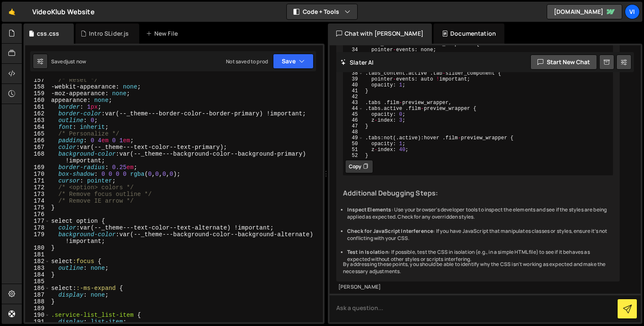 This screenshot has height=326, width=644. What do you see at coordinates (37, 157) in the screenshot?
I see `div: 168` at bounding box center [37, 157].